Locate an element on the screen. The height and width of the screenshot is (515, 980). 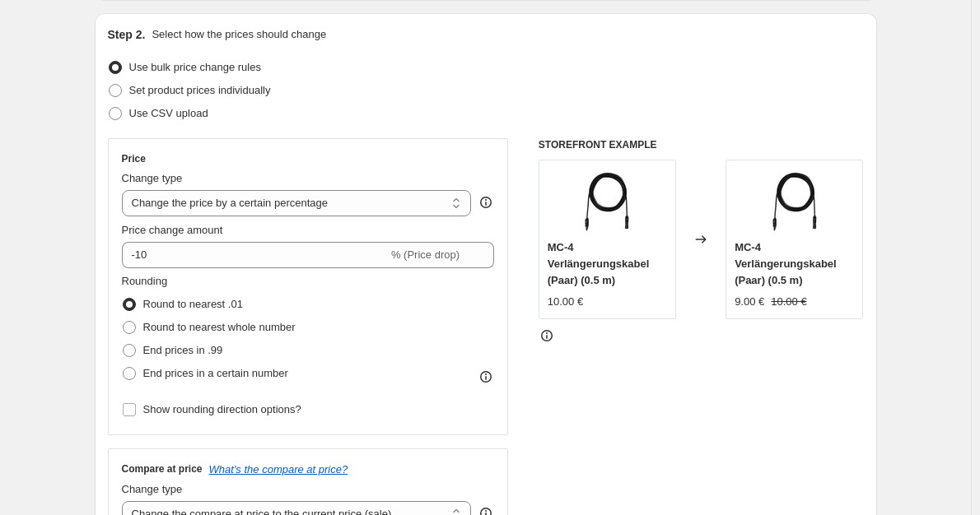
span: % (Price drop) is located at coordinates (425, 254).